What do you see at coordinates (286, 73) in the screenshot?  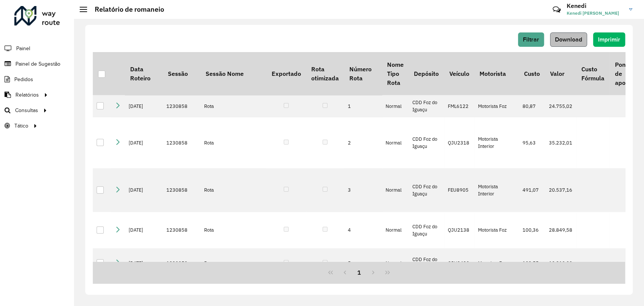 I see `th: Exportado` at bounding box center [286, 73].